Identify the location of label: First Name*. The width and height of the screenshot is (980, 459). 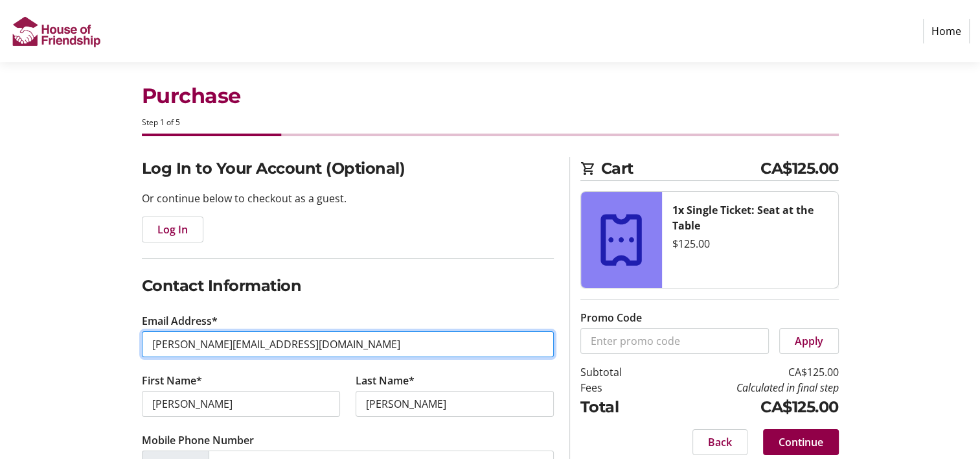
(172, 380).